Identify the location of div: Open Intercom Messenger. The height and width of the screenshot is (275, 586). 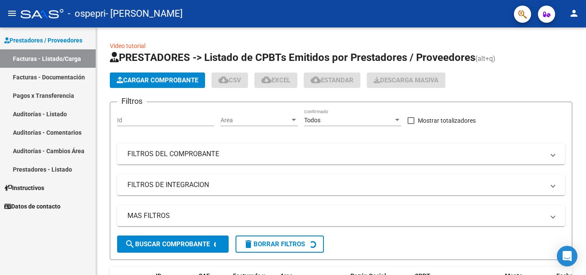
(567, 256).